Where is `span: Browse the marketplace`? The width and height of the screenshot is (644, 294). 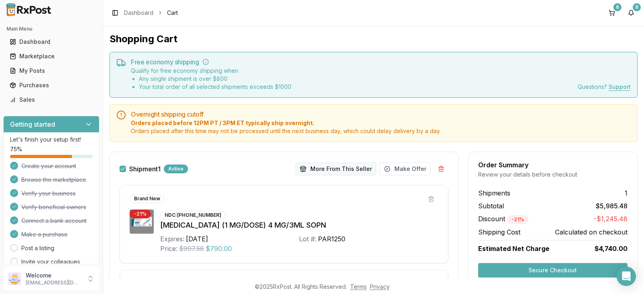
span: Browse the marketplace is located at coordinates (53, 180).